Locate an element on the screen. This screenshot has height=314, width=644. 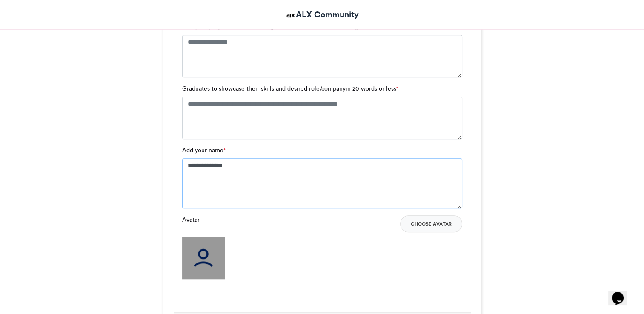
button: Choose Avatar is located at coordinates (431, 224).